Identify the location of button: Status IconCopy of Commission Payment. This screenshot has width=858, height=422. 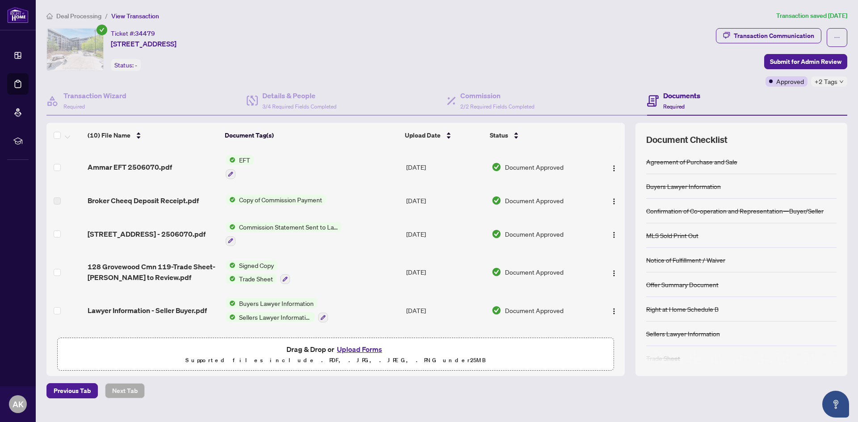
(276, 200).